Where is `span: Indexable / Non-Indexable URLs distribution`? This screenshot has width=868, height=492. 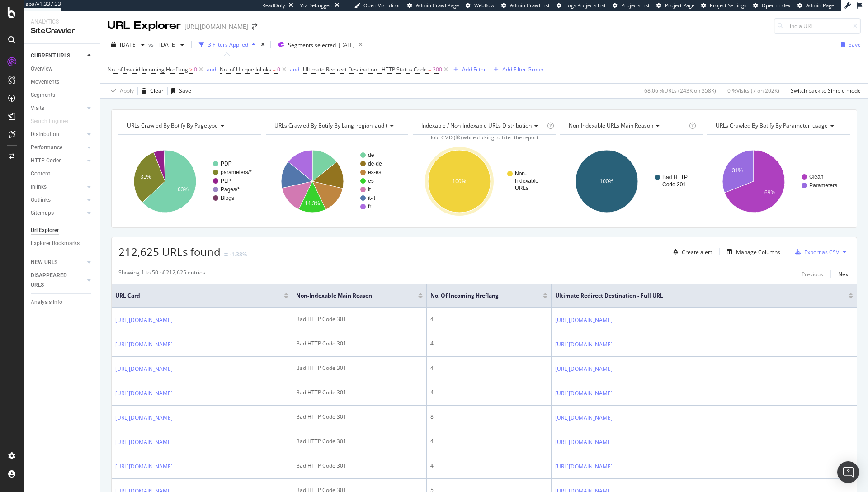
span: Indexable / Non-Indexable URLs distribution is located at coordinates (476, 125).